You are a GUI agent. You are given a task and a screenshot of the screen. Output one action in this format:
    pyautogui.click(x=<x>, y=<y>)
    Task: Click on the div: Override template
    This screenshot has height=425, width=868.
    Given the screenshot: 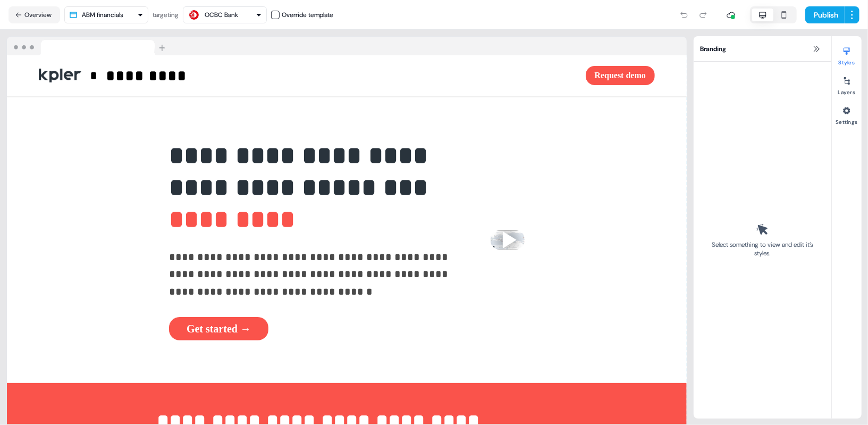 What is the action you would take?
    pyautogui.click(x=307, y=15)
    